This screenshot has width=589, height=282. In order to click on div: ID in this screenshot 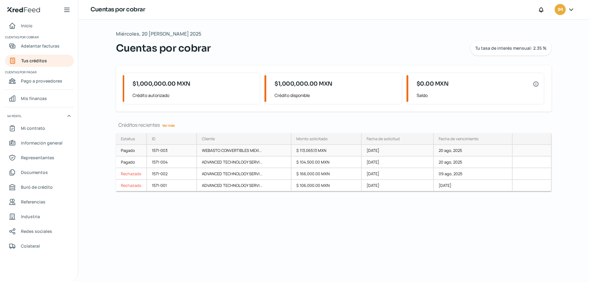, I will do `click(154, 139)`.